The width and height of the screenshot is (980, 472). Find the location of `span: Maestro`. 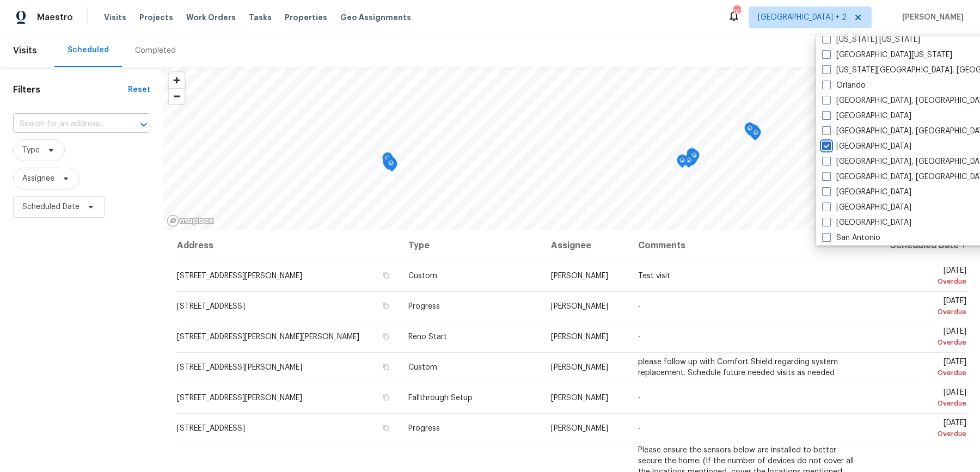

span: Maestro is located at coordinates (55, 17).